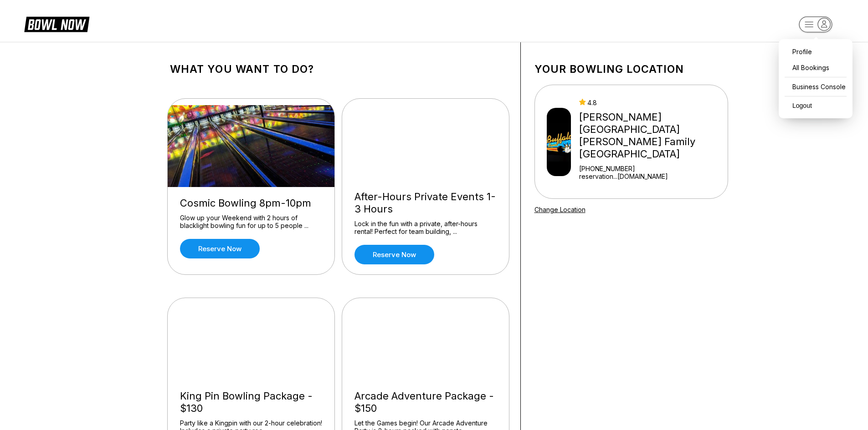 This screenshot has height=430, width=868. Describe the element at coordinates (251, 222) in the screenshot. I see `div: Glow up your Weekend with 2 hours of blacklight bowling fun for up to 5 people ...` at that location.